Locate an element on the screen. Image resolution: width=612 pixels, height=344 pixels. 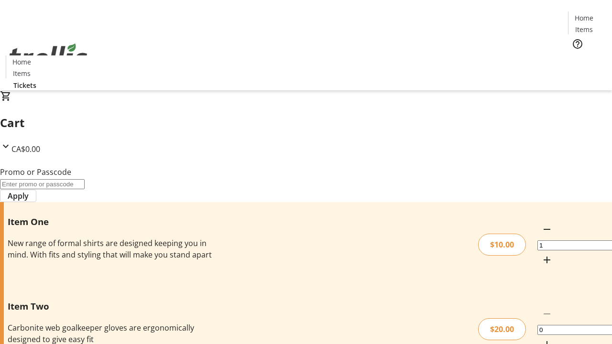
div: $10.00 is located at coordinates (502, 245).